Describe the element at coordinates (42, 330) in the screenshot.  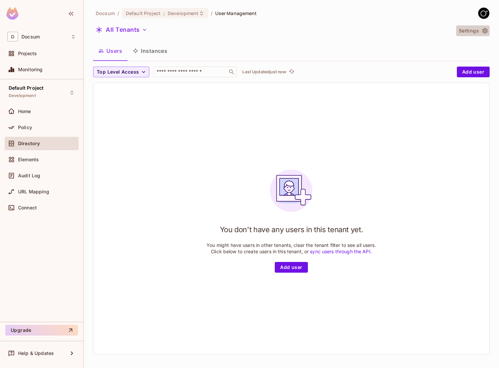
I see `button: Upgrade` at that location.